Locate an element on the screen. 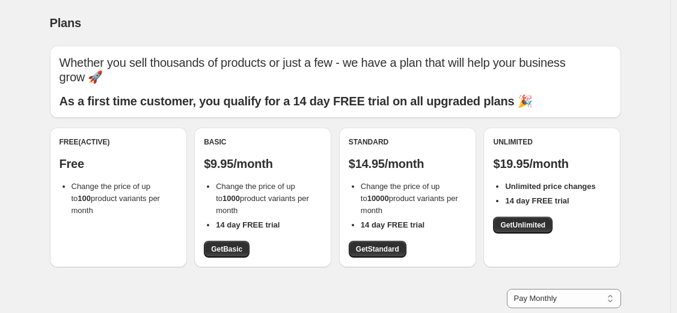 The height and width of the screenshot is (313, 677). b: As a first time customer, you qualify for a 14 day FREE trial on all upgraded plans 🎉 is located at coordinates (296, 101).